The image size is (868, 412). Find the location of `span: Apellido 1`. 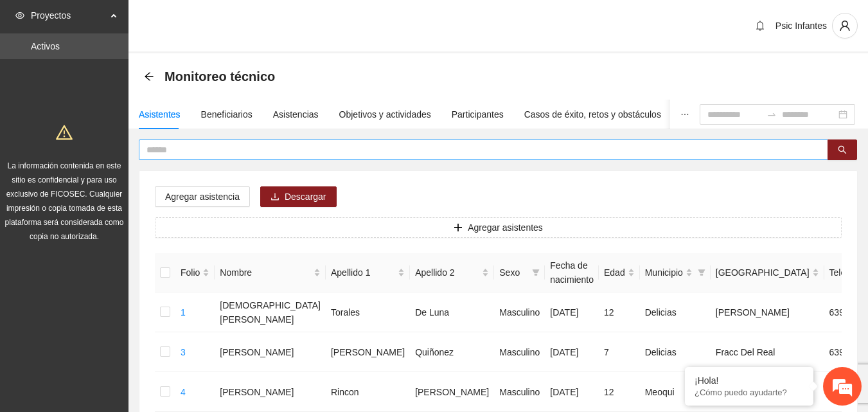

span: Apellido 1 is located at coordinates (363, 272).